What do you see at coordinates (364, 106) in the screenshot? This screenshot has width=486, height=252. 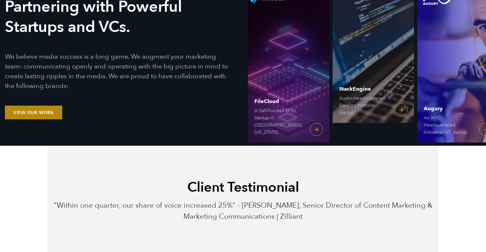 I see `span: Austin-Headquartered DevOps Platform Startup` at bounding box center [364, 106].